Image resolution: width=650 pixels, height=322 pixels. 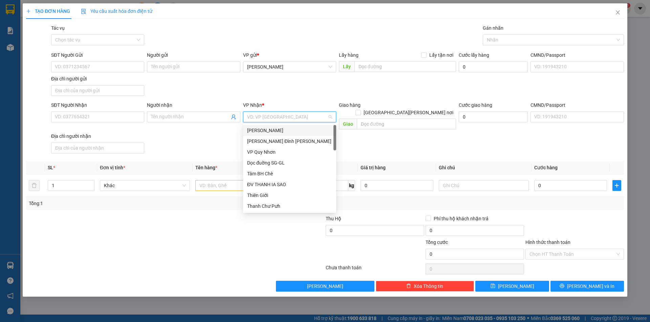 What do you see at coordinates (428, 287) in the screenshot?
I see `span: Xóa Thông tin` at bounding box center [428, 287].